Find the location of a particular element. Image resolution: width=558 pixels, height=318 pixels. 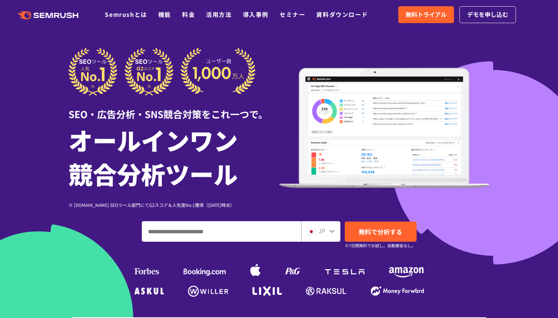

a: 料金 is located at coordinates (188, 14).